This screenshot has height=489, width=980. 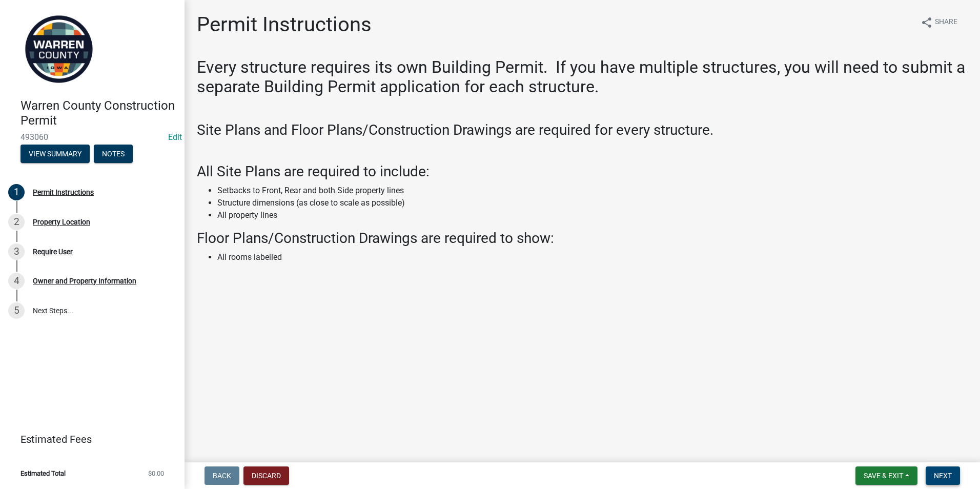 I want to click on a: Edit, so click(x=175, y=137).